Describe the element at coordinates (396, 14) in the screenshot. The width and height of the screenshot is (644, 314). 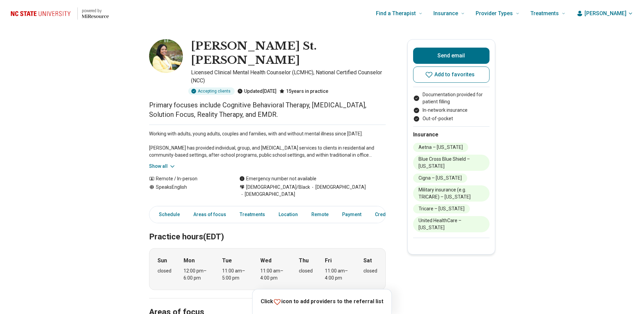
I see `span: Find a Therapist` at that location.